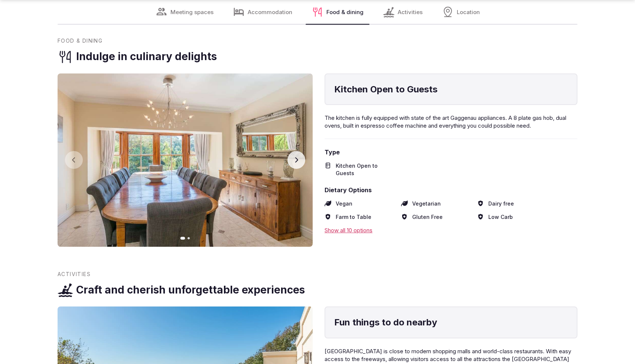 The image size is (635, 364). I want to click on h4: Fun things to do nearby, so click(451, 323).